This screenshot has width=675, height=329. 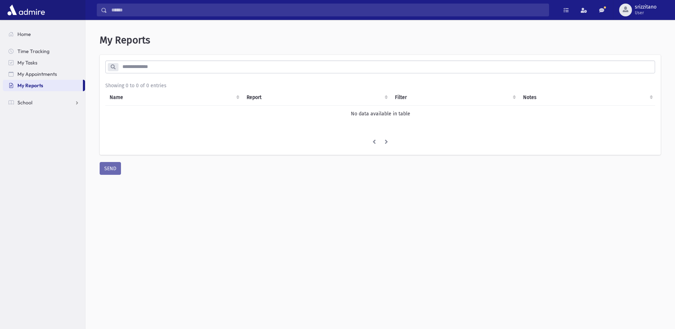 I want to click on span: srizzitano, so click(x=645, y=7).